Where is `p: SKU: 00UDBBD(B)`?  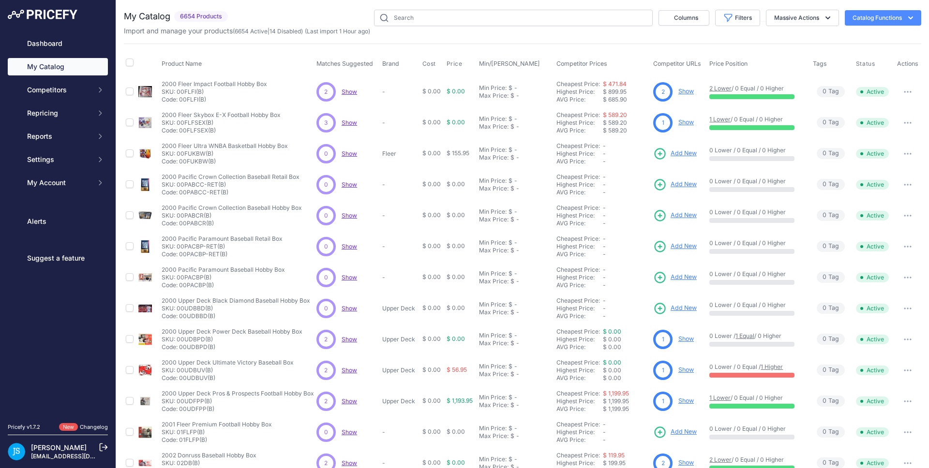 p: SKU: 00UDBBD(B) is located at coordinates (236, 309).